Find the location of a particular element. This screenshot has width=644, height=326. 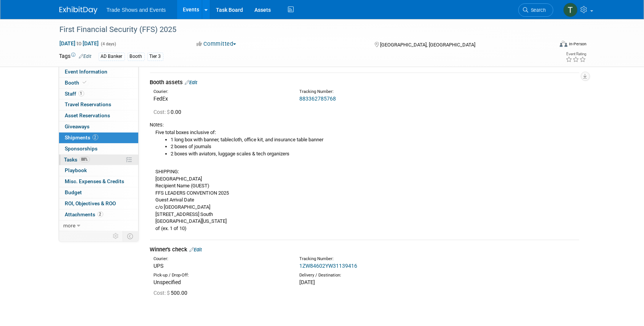

div: AD Banker is located at coordinates (111, 56).